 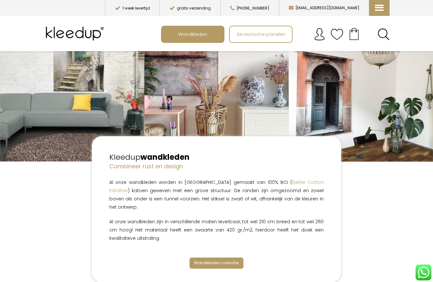 What do you see at coordinates (165, 157) in the screenshot?
I see `strong: wandkleden` at bounding box center [165, 157].